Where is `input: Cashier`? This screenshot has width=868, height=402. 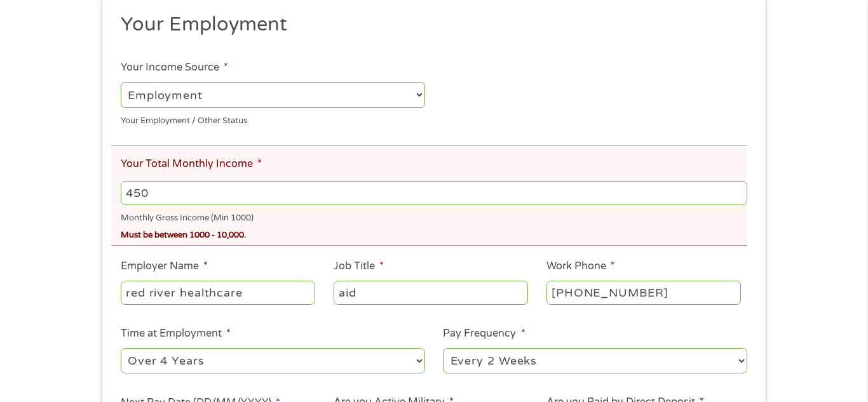
input: Cashier is located at coordinates (430, 293).